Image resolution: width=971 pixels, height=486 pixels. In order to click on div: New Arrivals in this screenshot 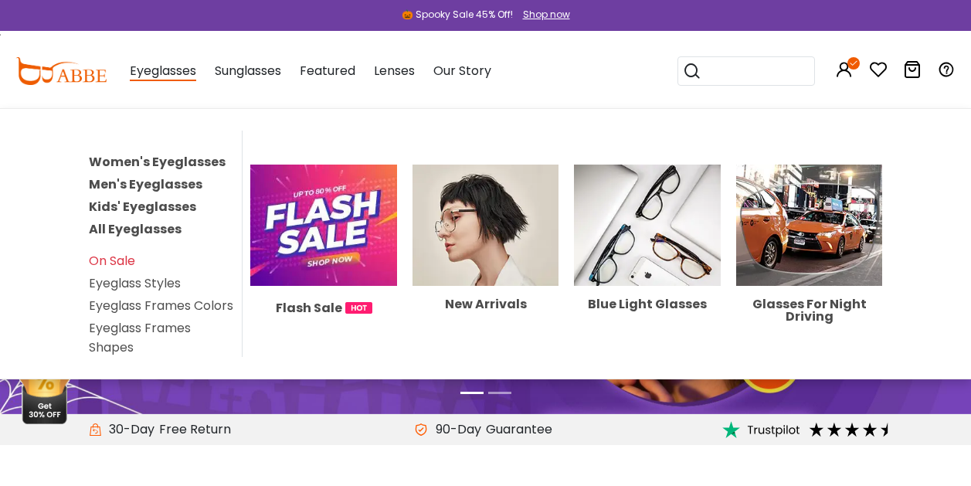, I will do `click(486, 304)`.